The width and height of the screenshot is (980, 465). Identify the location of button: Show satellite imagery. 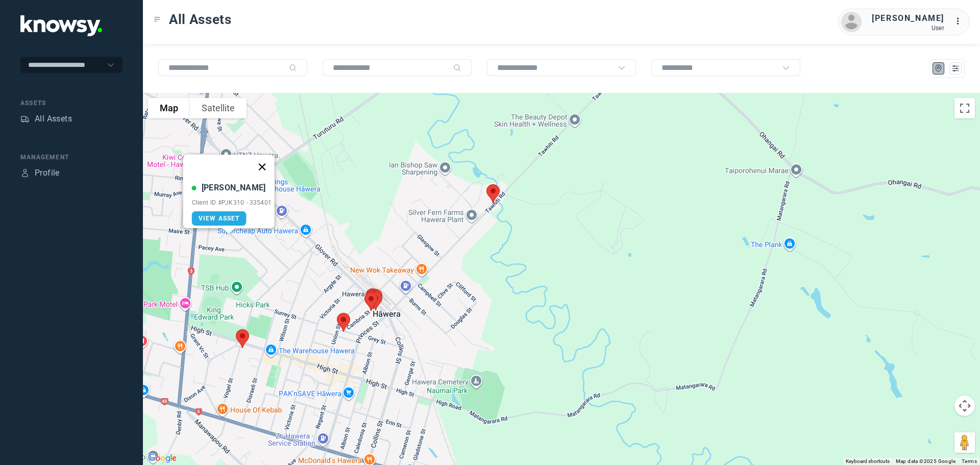
(218, 108).